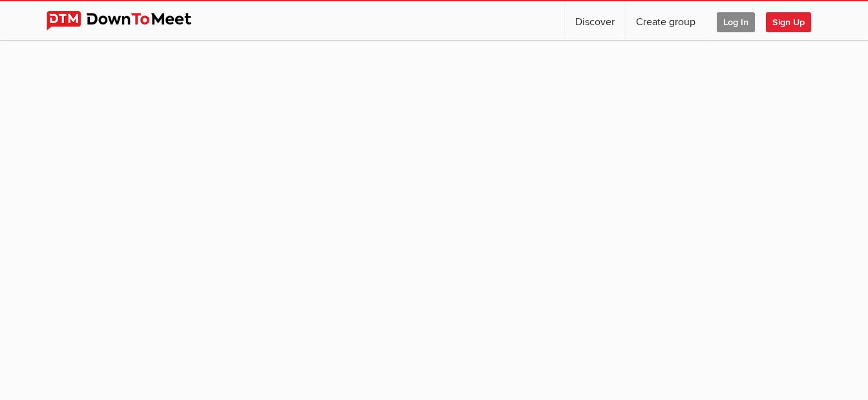  Describe the element at coordinates (666, 21) in the screenshot. I see `a: Create group` at that location.